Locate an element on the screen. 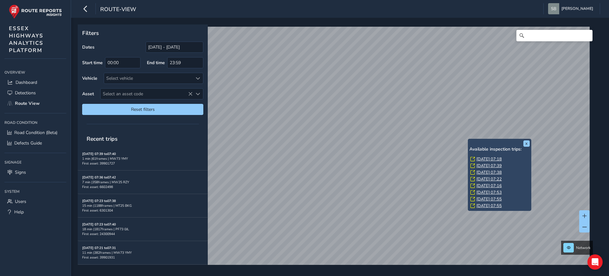 This screenshot has width=609, height=276. button: Reset filters is located at coordinates (143, 109).